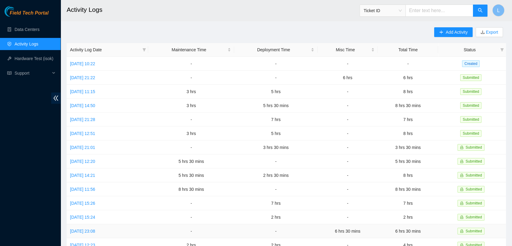 The image size is (512, 246). What do you see at coordinates (470, 50) in the screenshot?
I see `span: Status` at bounding box center [470, 50].